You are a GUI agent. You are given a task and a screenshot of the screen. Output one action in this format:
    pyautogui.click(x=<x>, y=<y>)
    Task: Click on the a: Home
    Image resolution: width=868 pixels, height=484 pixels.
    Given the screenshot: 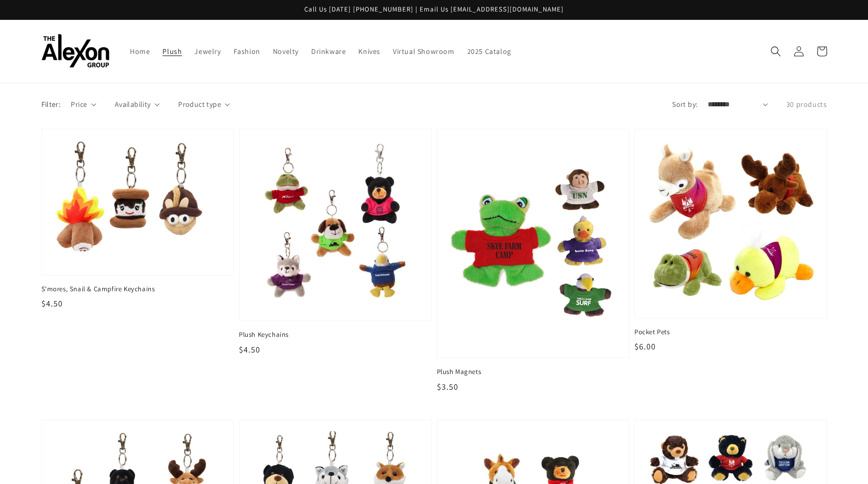 What is the action you would take?
    pyautogui.click(x=140, y=51)
    